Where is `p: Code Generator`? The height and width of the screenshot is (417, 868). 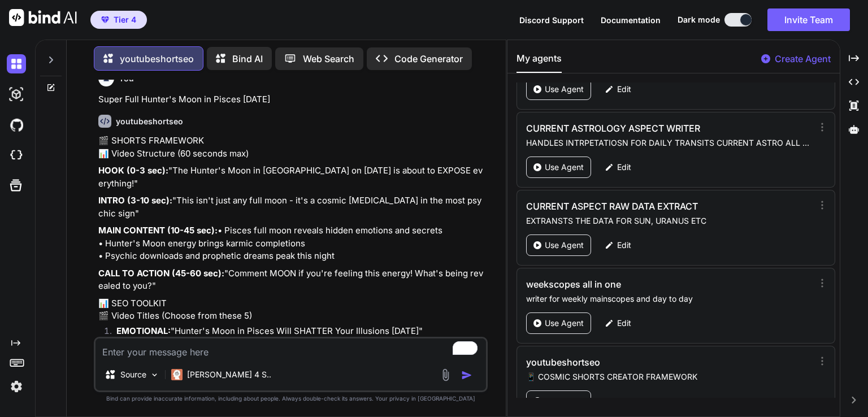
p: Code Generator is located at coordinates (428, 59).